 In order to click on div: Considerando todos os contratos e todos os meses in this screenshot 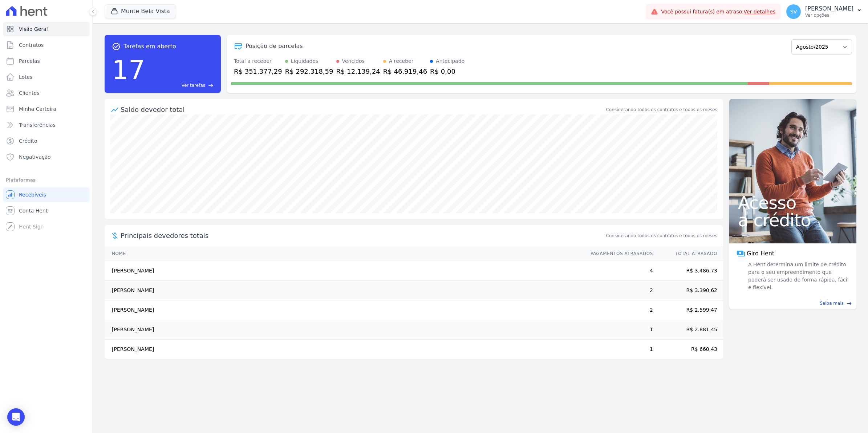, I will do `click(661, 110)`.